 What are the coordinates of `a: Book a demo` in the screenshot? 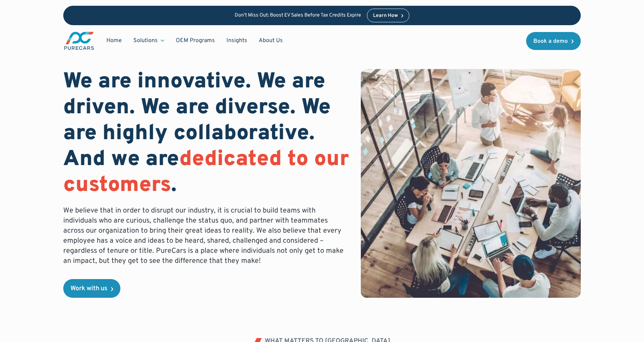 It's located at (554, 41).